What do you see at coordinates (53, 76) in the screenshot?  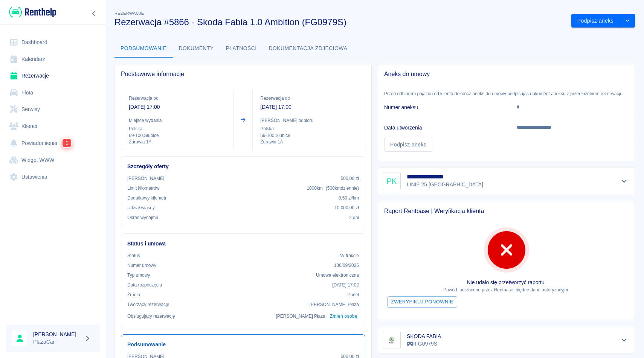 I see `a: Rezerwacje` at bounding box center [53, 76].